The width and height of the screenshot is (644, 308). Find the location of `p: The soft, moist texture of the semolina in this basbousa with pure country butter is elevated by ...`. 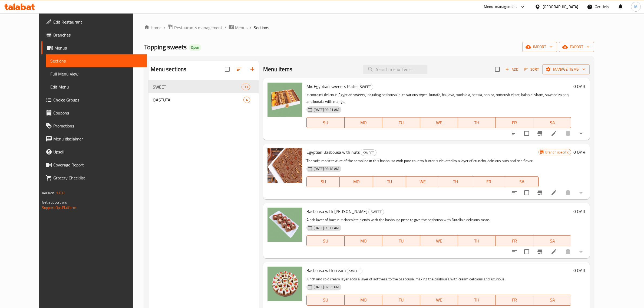

p: The soft, moist texture of the semolina in this basbousa with pure country butter is elevated by ... is located at coordinates (422, 161).